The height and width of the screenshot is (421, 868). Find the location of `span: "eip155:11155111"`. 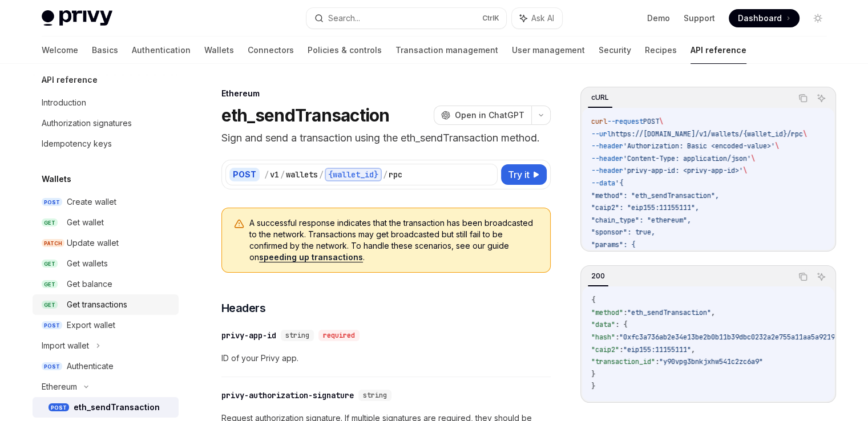

span: "eip155:11155111" is located at coordinates (656, 350).